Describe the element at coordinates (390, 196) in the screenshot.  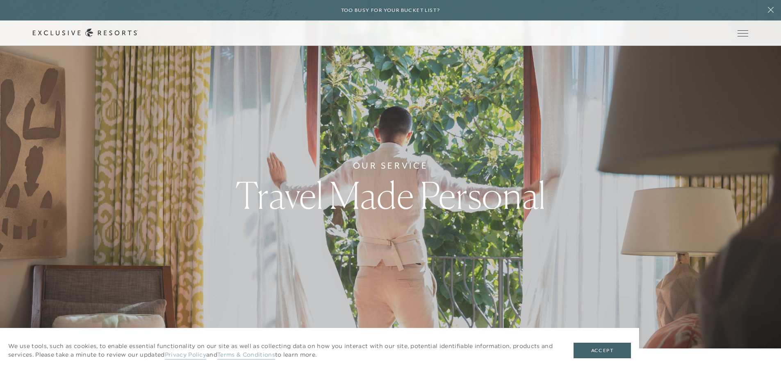
I see `h1: Travel Made Personal` at that location.